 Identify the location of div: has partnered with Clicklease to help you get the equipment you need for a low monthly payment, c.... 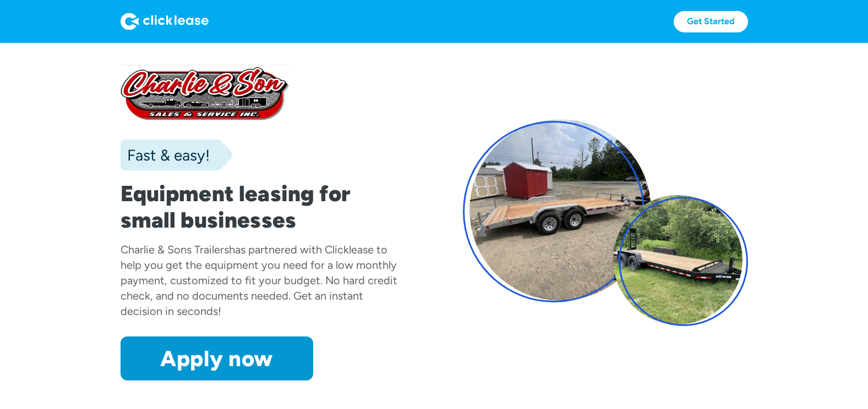
(259, 280).